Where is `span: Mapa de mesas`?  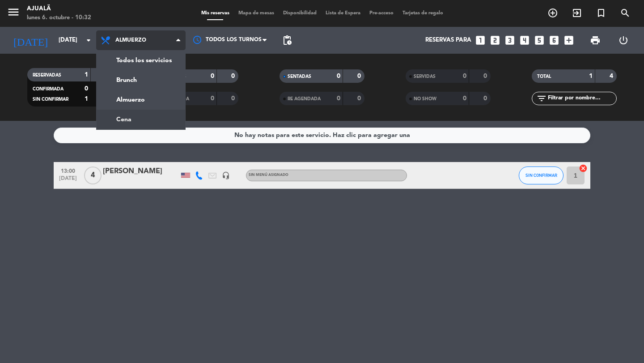 span: Mapa de mesas is located at coordinates (256, 13).